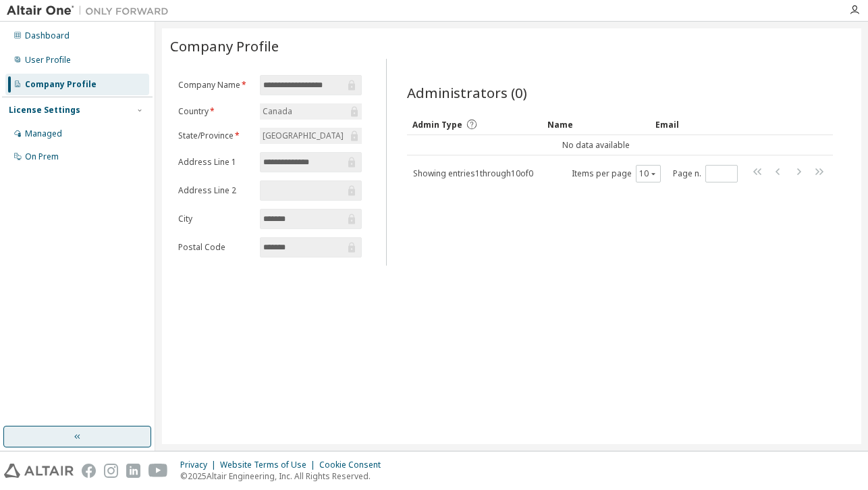 The width and height of the screenshot is (868, 490). What do you see at coordinates (473, 173) in the screenshot?
I see `span: Showing entries 1 through 10 of 0` at bounding box center [473, 173].